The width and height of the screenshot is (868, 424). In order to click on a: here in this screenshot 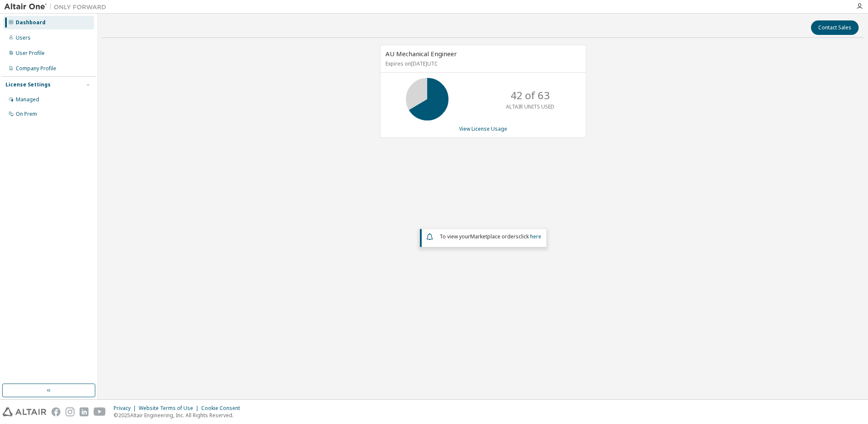, I will do `click(535, 236)`.